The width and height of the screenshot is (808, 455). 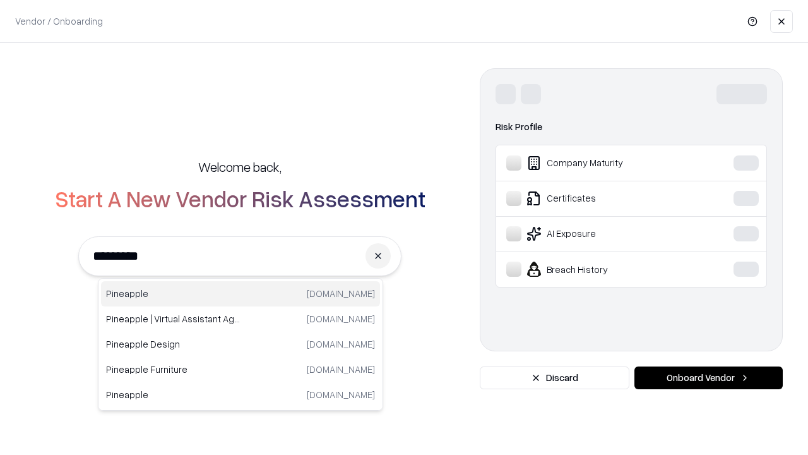 I want to click on div: Suggestions, so click(x=241, y=344).